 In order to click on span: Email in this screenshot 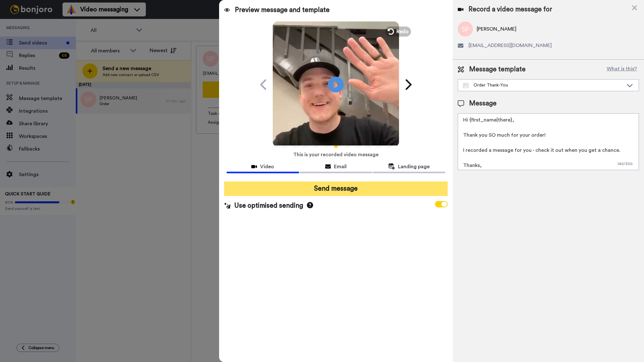, I will do `click(340, 166)`.